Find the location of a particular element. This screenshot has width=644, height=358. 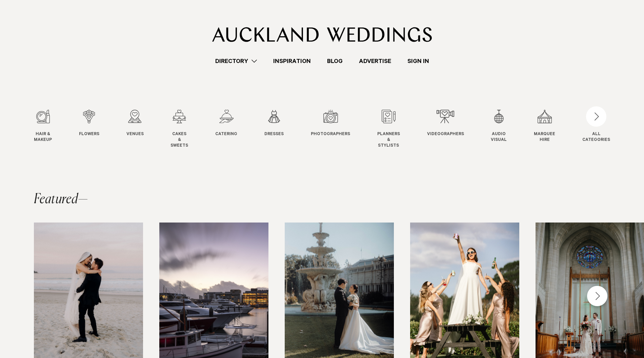

a: Venues is located at coordinates (135, 124).